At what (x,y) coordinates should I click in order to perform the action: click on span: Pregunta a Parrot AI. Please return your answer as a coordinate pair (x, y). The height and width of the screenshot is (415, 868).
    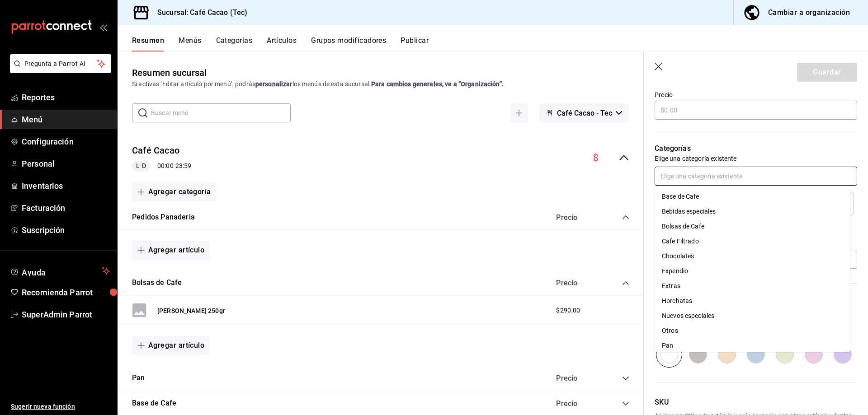
    Looking at the image, I should click on (61, 64).